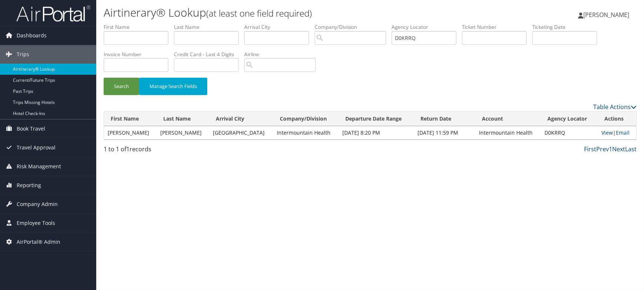 This screenshot has width=644, height=290. What do you see at coordinates (37, 204) in the screenshot?
I see `span: Company Admin` at bounding box center [37, 204].